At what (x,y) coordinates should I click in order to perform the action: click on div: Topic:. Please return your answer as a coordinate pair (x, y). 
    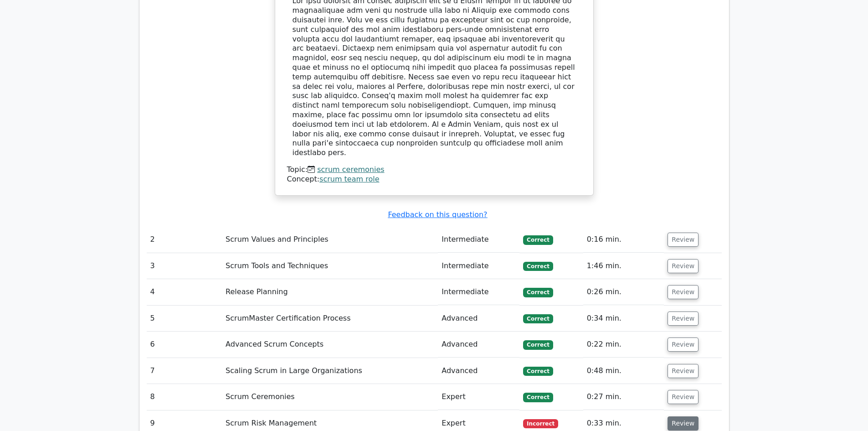
    Looking at the image, I should click on (434, 170).